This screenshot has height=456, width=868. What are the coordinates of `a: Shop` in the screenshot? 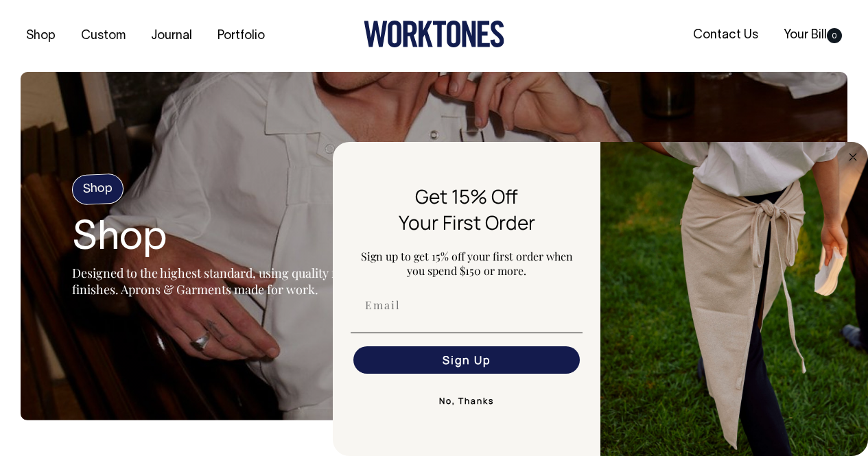 It's located at (41, 36).